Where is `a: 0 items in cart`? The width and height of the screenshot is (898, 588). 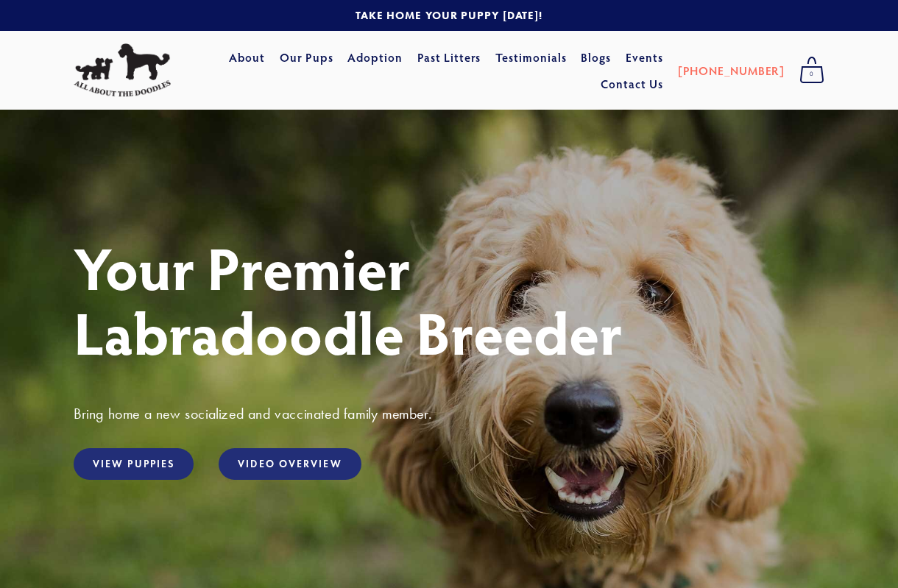 a: 0 items in cart is located at coordinates (812, 71).